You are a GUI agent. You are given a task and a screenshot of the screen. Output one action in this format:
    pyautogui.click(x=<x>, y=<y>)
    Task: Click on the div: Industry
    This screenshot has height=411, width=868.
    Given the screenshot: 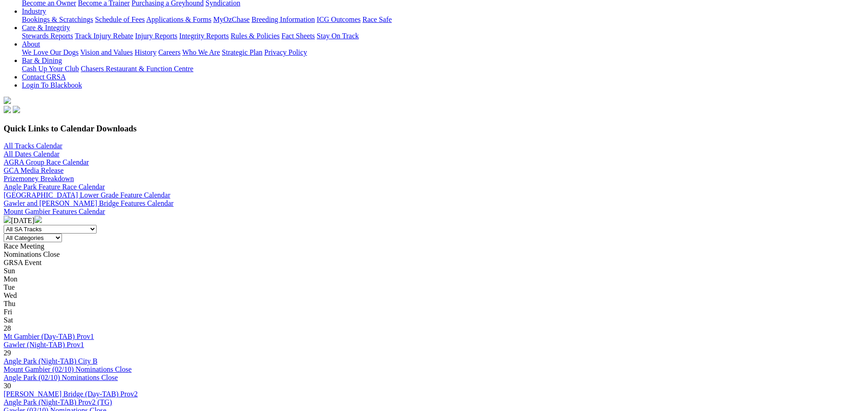 What is the action you would take?
    pyautogui.click(x=443, y=20)
    